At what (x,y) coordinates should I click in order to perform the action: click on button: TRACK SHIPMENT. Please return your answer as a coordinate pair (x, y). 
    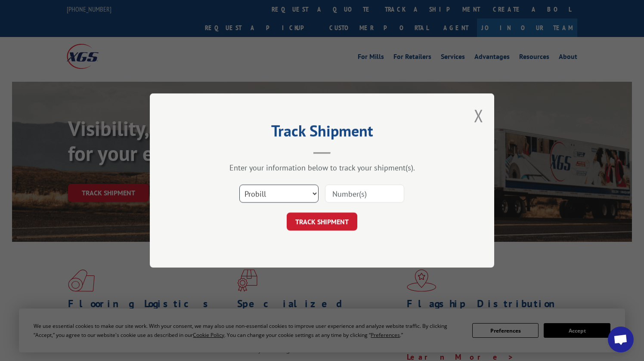
    Looking at the image, I should click on (322, 222).